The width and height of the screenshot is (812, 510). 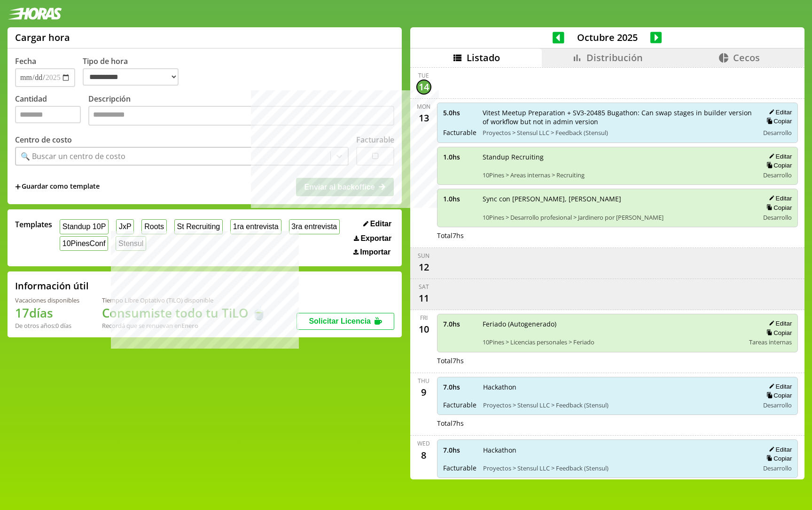 What do you see at coordinates (256, 226) in the screenshot?
I see `button: 1ra entrevista` at bounding box center [256, 226].